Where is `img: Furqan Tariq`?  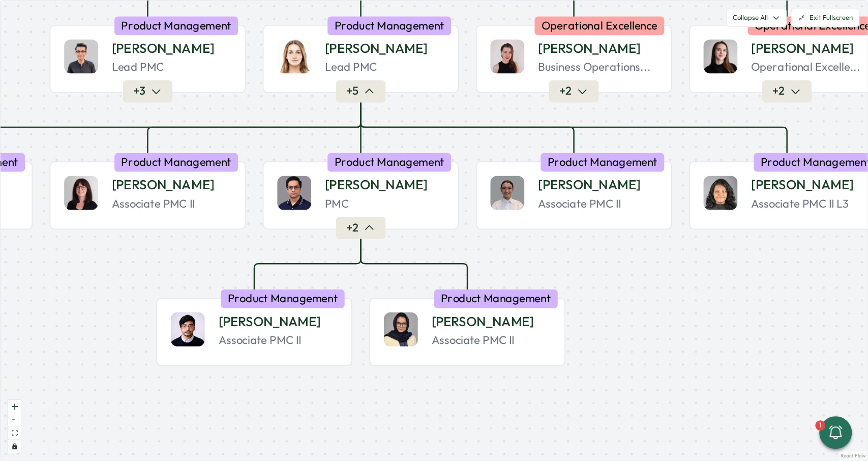
img: Furqan Tariq is located at coordinates (294, 193).